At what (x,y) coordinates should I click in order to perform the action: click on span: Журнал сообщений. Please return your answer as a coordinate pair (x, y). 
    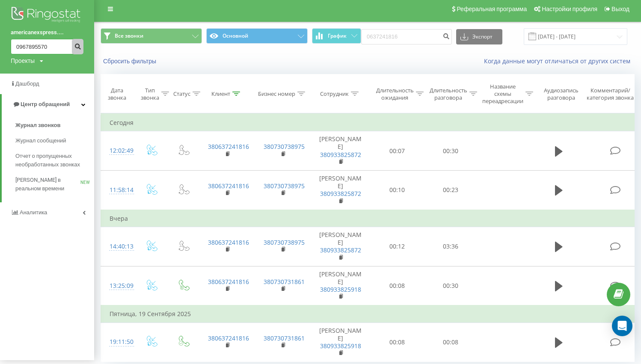
    Looking at the image, I should click on (41, 141).